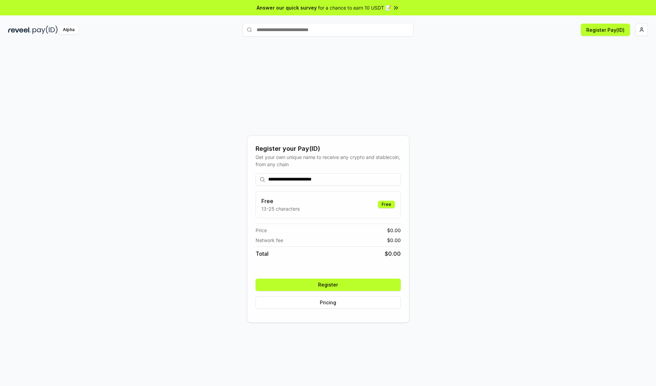 The image size is (656, 386). I want to click on h3: Free, so click(281, 201).